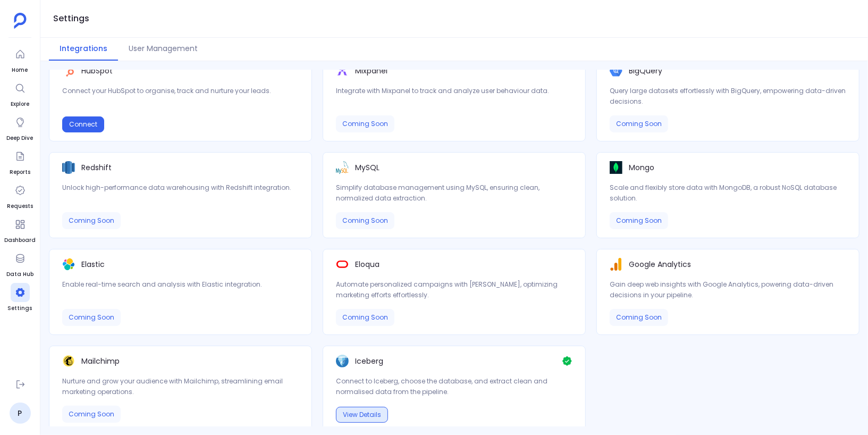 The image size is (868, 435). I want to click on p: Redshift, so click(96, 168).